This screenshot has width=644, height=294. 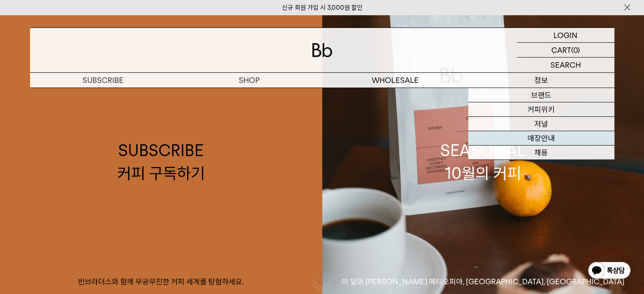 What do you see at coordinates (566, 35) in the screenshot?
I see `a: LOGIN` at bounding box center [566, 35].